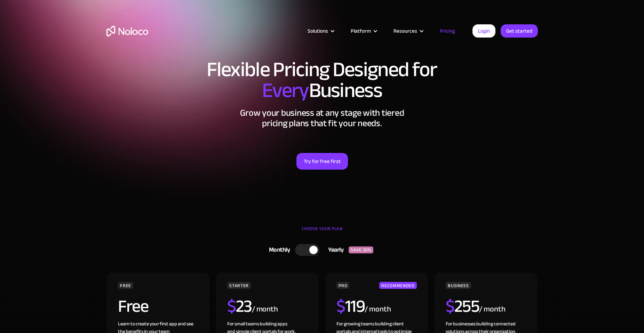 The image size is (644, 333). What do you see at coordinates (126, 285) in the screenshot?
I see `div: FREE` at bounding box center [126, 285].